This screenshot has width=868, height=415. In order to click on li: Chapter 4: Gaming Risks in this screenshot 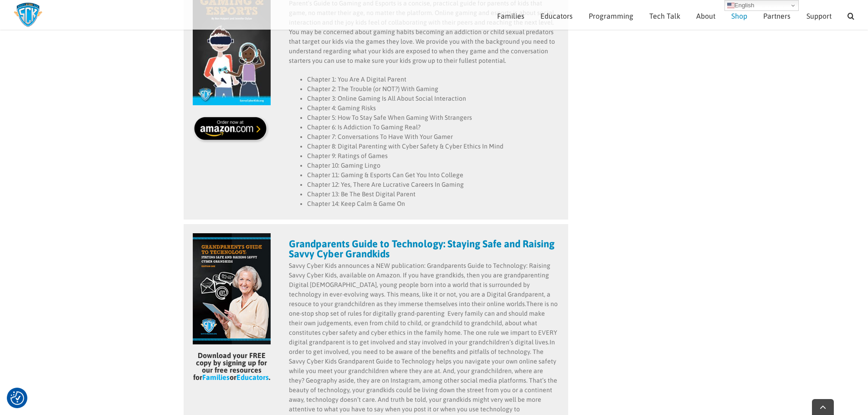, I will do `click(433, 108)`.